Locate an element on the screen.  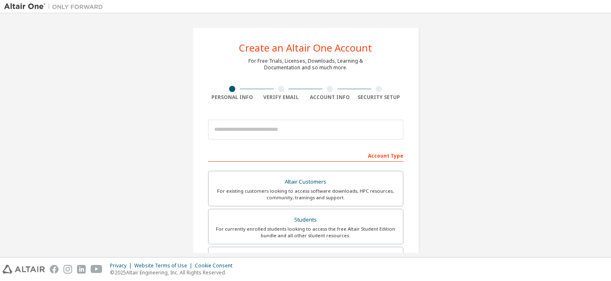
img: facebook.svg is located at coordinates (54, 269).